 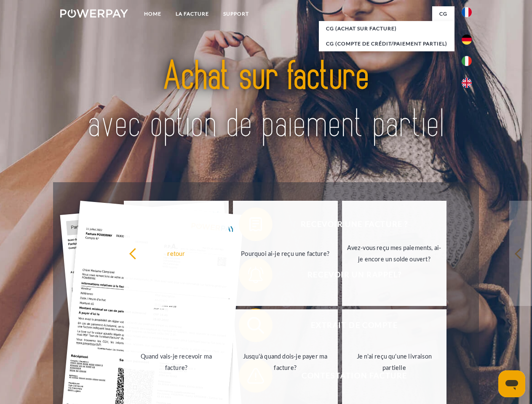 What do you see at coordinates (387, 29) in the screenshot?
I see `a: CG (achat sur facture)` at bounding box center [387, 29].